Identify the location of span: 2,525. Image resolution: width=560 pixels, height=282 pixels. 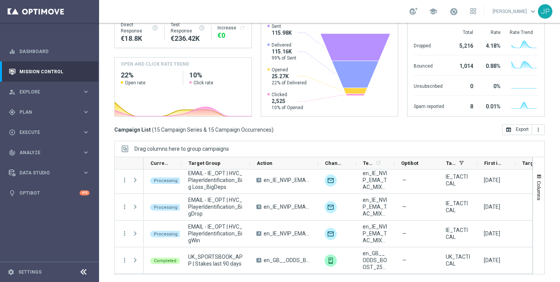
(287, 101).